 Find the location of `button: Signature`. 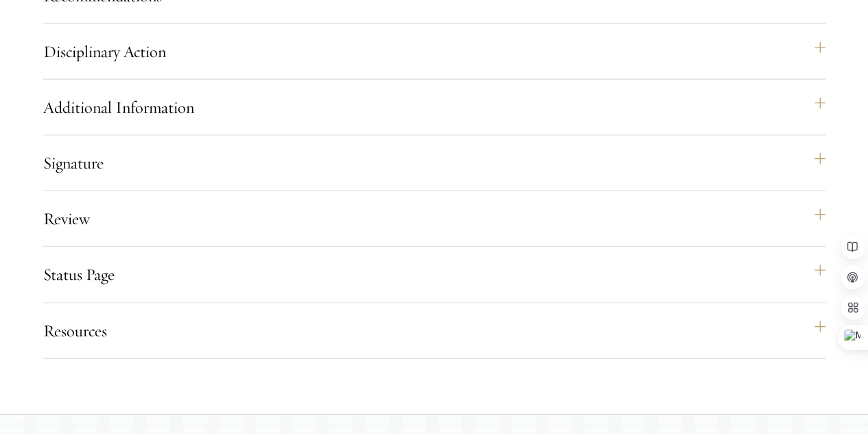

button: Signature is located at coordinates (434, 163).